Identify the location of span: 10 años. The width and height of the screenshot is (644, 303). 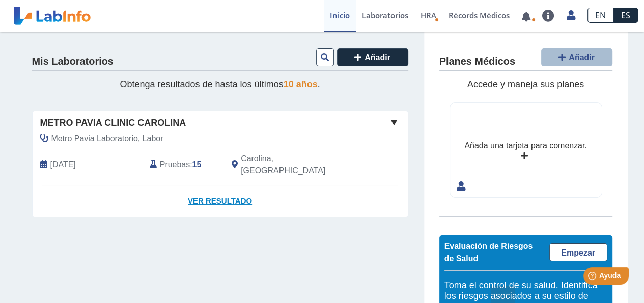
(300, 84).